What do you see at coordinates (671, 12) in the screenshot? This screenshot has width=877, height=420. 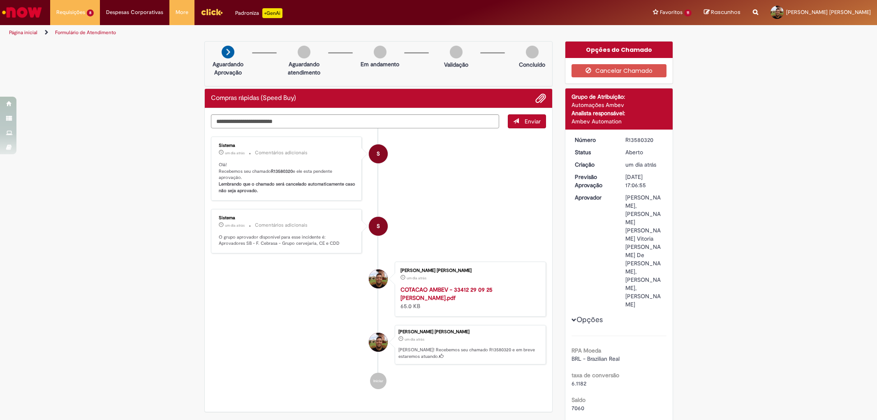 I see `span: Favoritos` at bounding box center [671, 12].